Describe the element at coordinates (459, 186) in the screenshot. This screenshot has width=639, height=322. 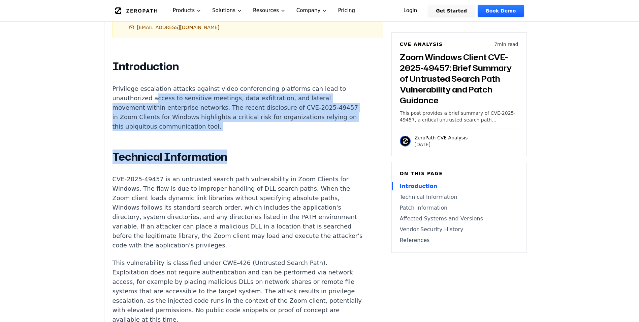
I see `a: Introduction` at that location.